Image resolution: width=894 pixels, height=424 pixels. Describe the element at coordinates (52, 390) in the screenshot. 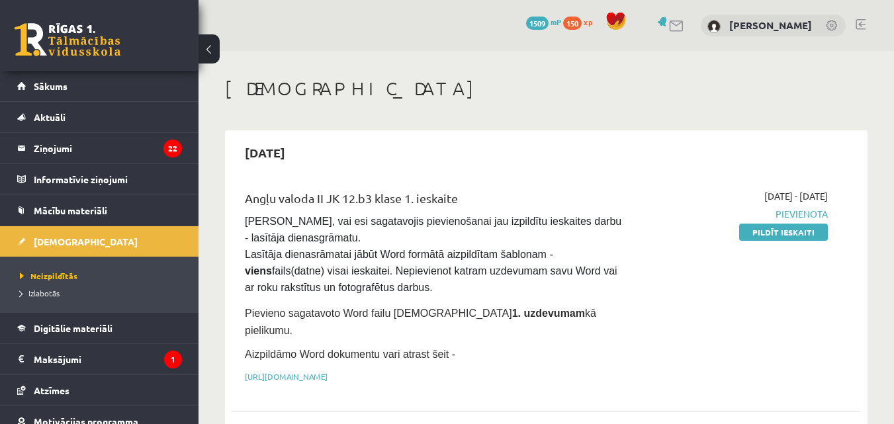

I see `span: Atzīmes` at that location.